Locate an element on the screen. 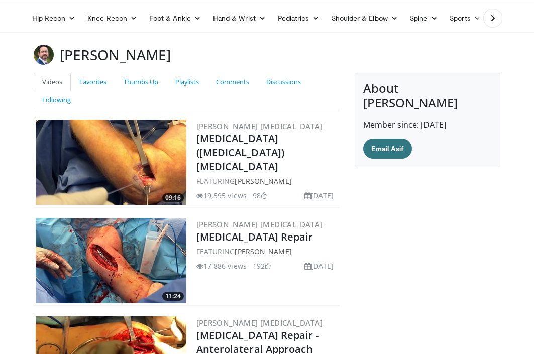 The height and width of the screenshot is (354, 534). li: 98 is located at coordinates (260, 195).